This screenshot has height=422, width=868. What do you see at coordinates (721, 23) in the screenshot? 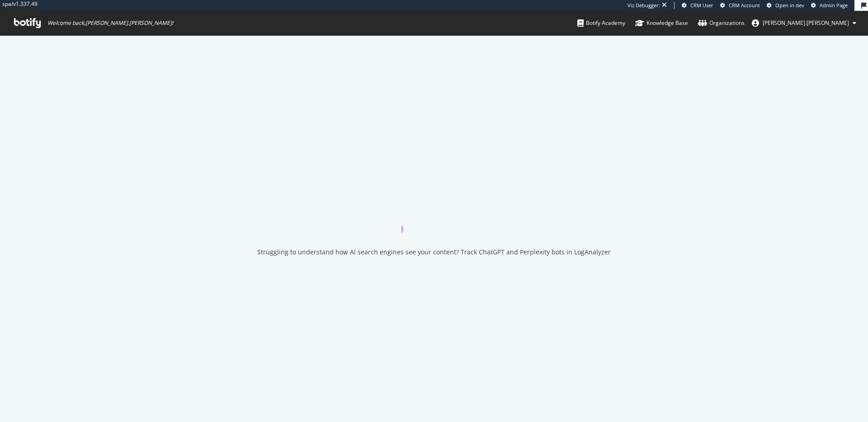
I see `div: Organizations` at bounding box center [721, 23].